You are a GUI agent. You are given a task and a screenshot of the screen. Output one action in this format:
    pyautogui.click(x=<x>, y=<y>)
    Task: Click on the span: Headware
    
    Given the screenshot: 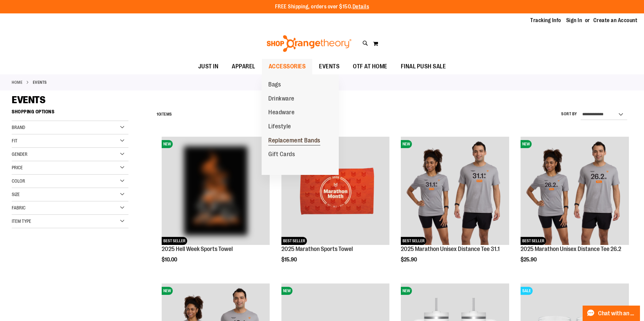 What is the action you would take?
    pyautogui.click(x=282, y=113)
    